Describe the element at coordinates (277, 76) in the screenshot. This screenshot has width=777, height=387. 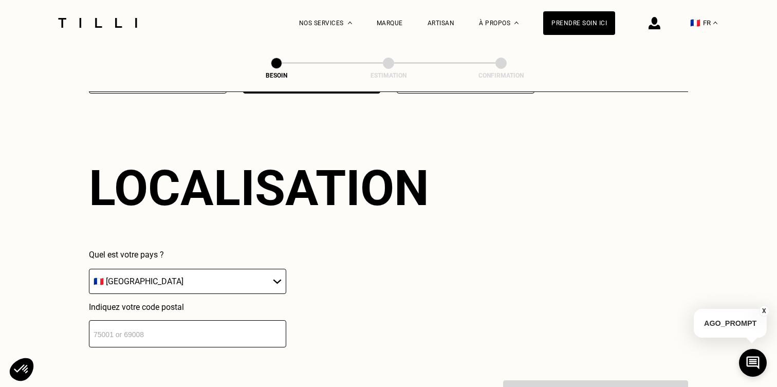
I see `div: Besoin` at that location.